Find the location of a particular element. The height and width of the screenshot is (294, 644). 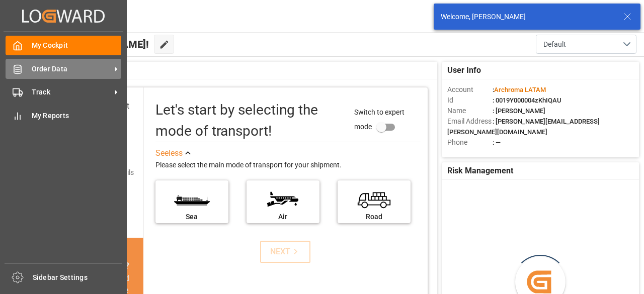

span: Sidebar Settings is located at coordinates (77, 278).